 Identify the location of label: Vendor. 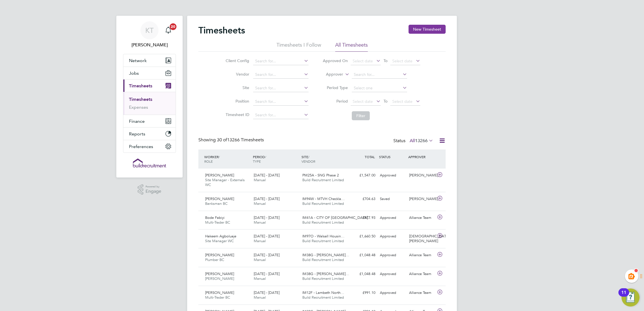
(237, 74).